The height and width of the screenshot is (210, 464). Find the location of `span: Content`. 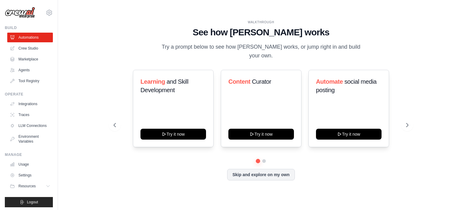

span: Content is located at coordinates (239, 82).